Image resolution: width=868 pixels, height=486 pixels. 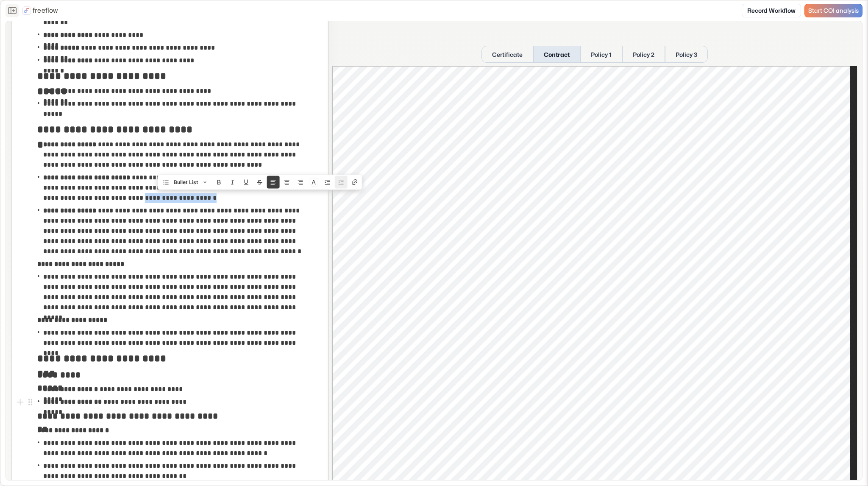 I want to click on button: Create link, so click(x=355, y=182).